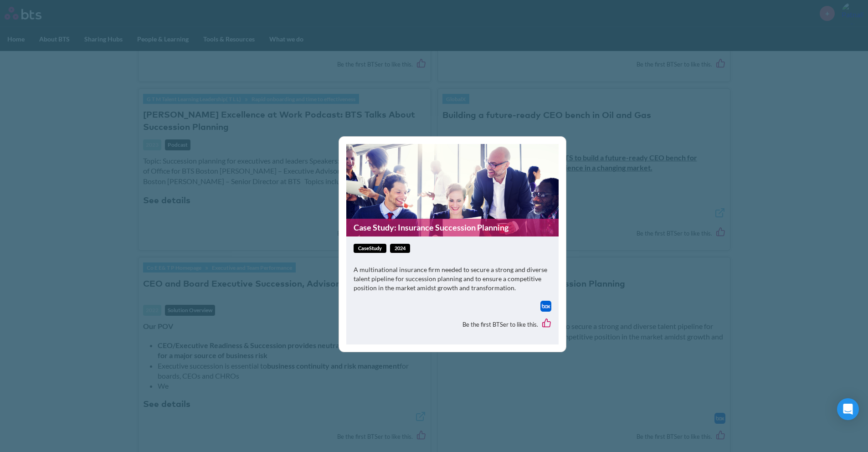 The image size is (868, 452). What do you see at coordinates (400, 249) in the screenshot?
I see `span: 2024` at bounding box center [400, 249].